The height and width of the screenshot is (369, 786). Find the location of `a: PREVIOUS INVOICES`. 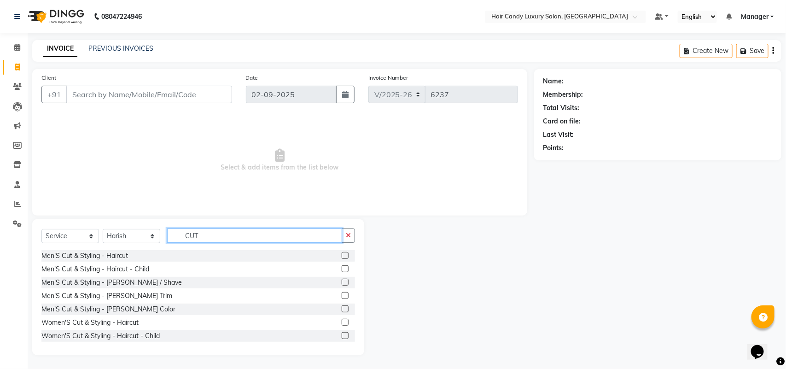

a: PREVIOUS INVOICES is located at coordinates (121, 48).